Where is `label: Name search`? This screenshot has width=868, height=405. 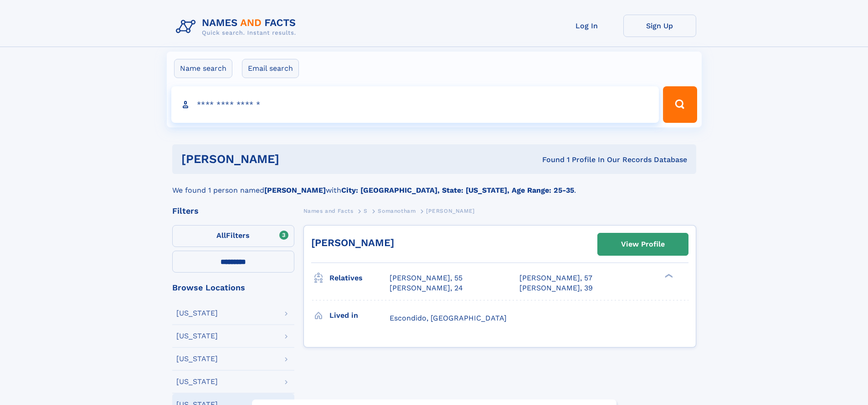 label: Name search is located at coordinates (203, 68).